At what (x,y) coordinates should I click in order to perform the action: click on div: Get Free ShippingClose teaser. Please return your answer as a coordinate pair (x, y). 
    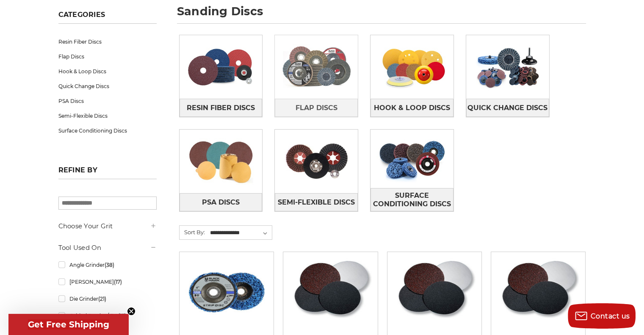
    Looking at the image, I should click on (69, 324).